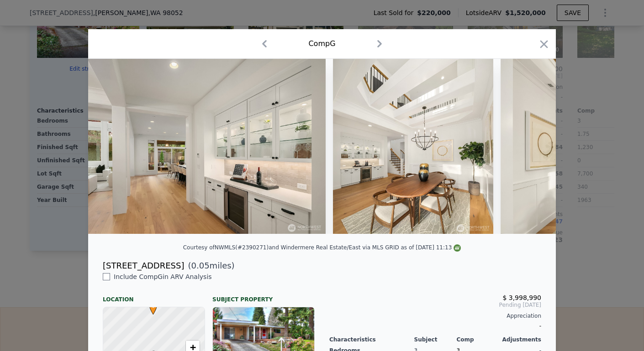 The height and width of the screenshot is (351, 644). What do you see at coordinates (477, 340) in the screenshot?
I see `div: Comp` at bounding box center [477, 340].